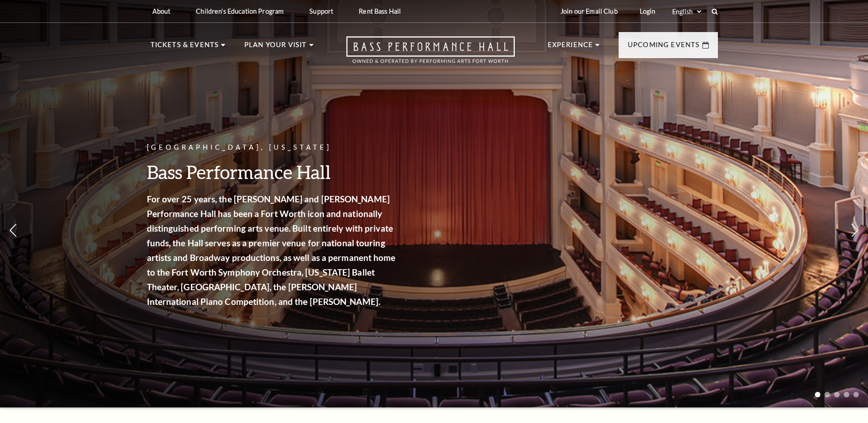 The height and width of the screenshot is (423, 868). What do you see at coordinates (276, 48) in the screenshot?
I see `p: Plan Your Visit` at bounding box center [276, 48].